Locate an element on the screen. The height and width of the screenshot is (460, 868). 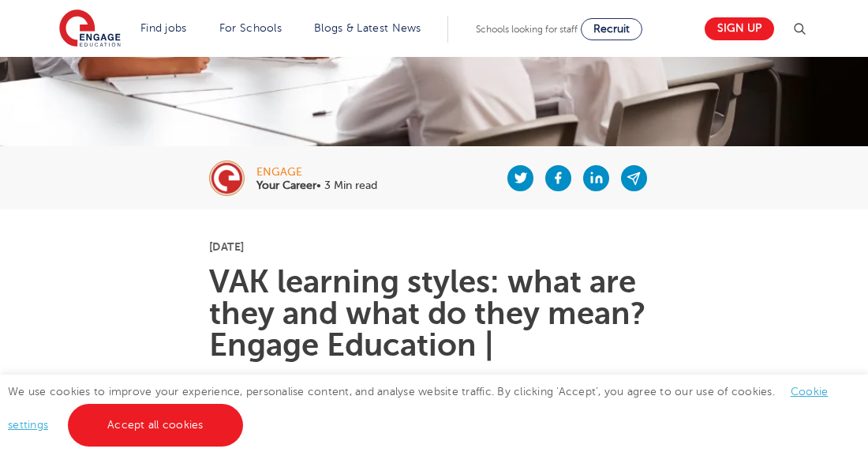
a: For Schools is located at coordinates (250, 28).